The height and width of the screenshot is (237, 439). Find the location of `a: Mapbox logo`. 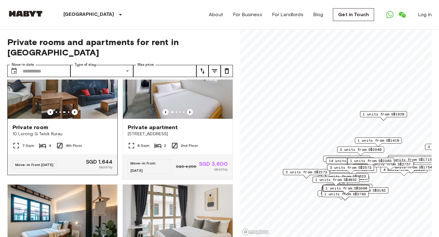

a: Mapbox logo is located at coordinates (255, 232).